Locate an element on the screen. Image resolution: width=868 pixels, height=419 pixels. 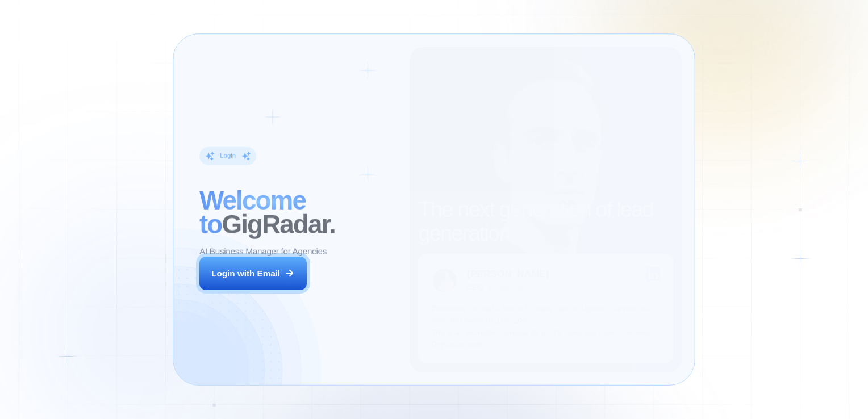
div: CEO is located at coordinates (475, 288).